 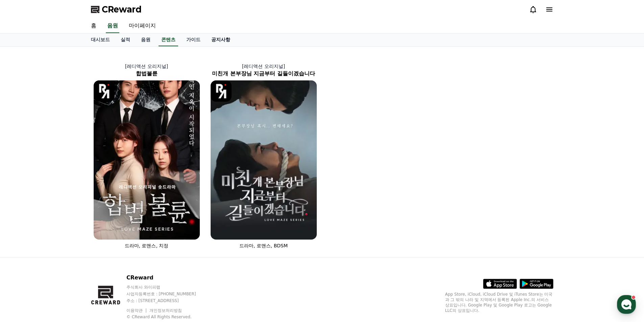 What do you see at coordinates (108, 223) in the screenshot?
I see `a: 설정` at bounding box center [108, 223].